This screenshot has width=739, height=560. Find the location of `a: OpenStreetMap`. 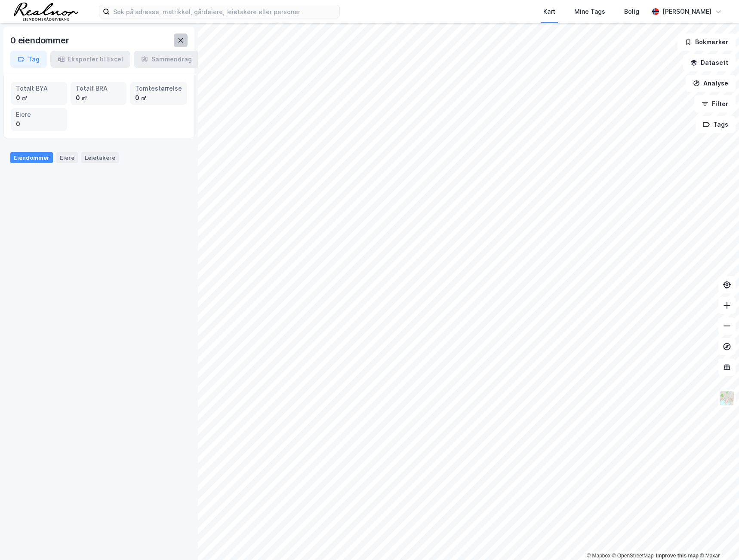

a: OpenStreetMap is located at coordinates (633, 556).